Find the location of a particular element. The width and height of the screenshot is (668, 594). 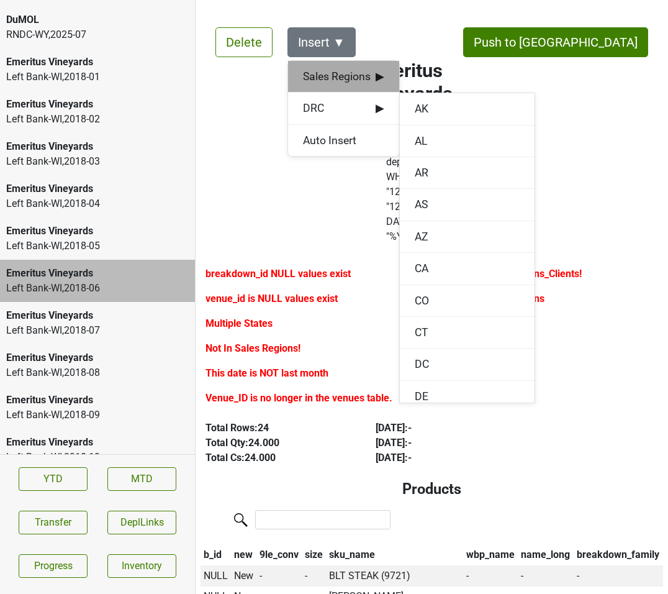

td: New is located at coordinates (243, 576).